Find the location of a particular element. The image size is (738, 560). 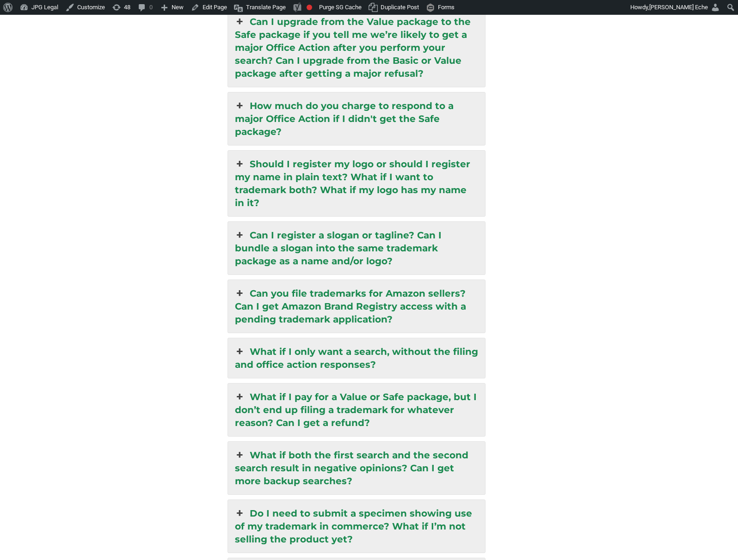

a: Should I register my logo or should I register my name in plain text? What if I want to trademark... is located at coordinates (357, 184).